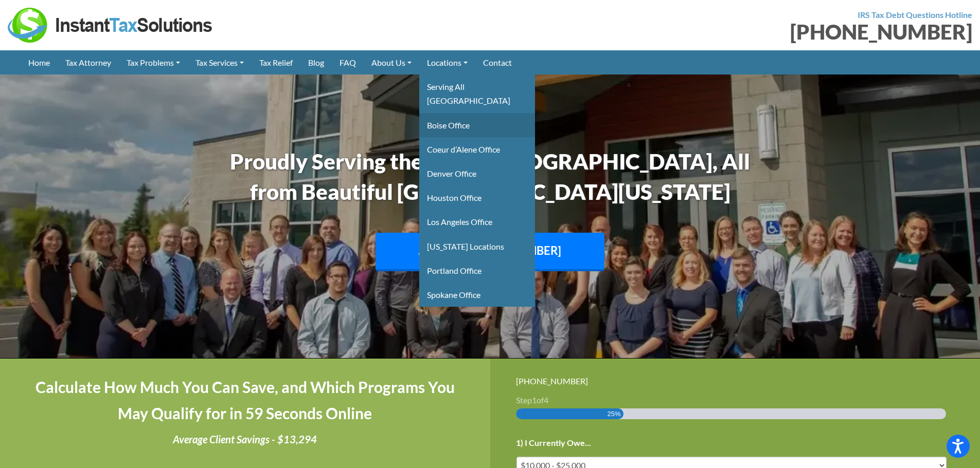 This screenshot has height=468, width=980. Describe the element at coordinates (39, 63) in the screenshot. I see `a: Home` at that location.